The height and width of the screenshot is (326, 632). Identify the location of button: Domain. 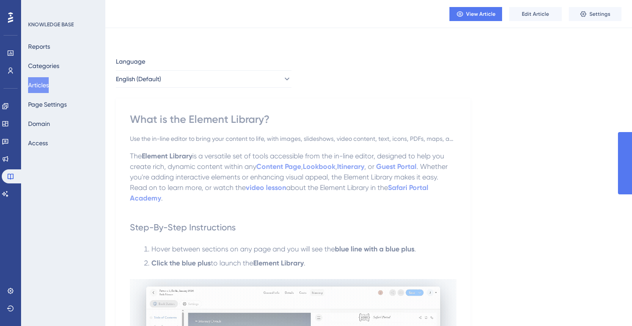
(39, 124).